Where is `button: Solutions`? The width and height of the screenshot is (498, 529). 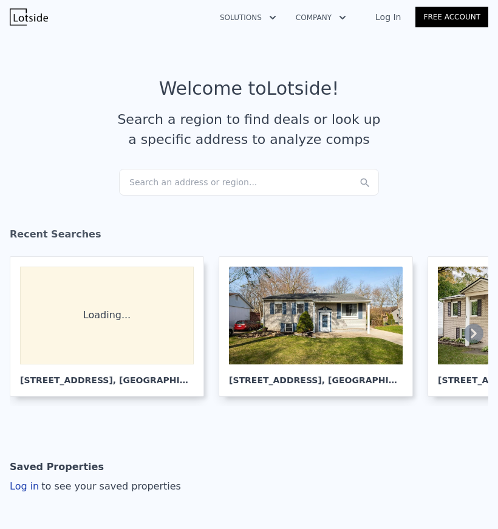
button: Solutions is located at coordinates (248, 18).